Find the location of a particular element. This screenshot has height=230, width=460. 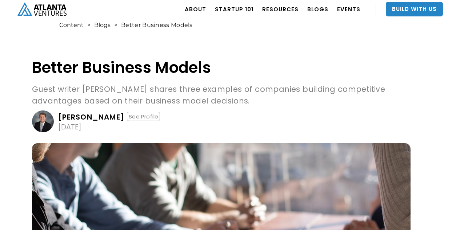

a: Blogs is located at coordinates (102, 25).